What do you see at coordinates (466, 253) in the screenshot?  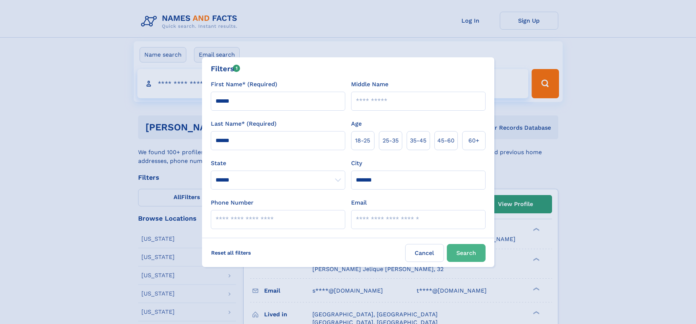 I see `button: Search` at bounding box center [466, 253].